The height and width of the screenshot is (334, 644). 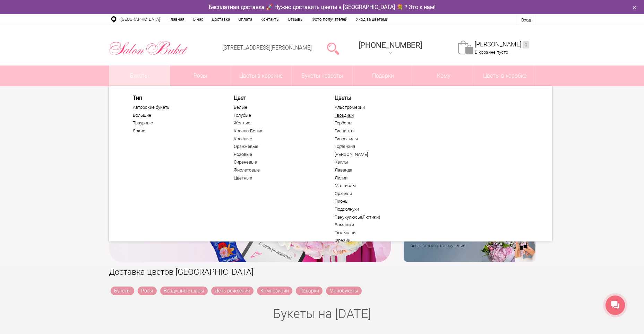 I want to click on a: Вход, so click(x=526, y=20).